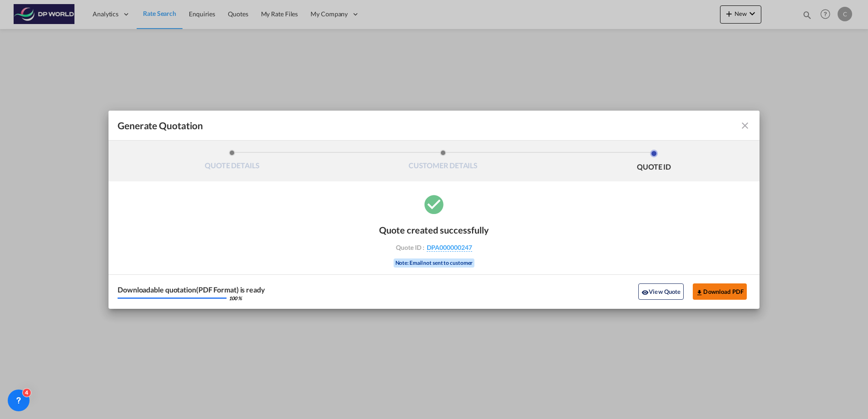  What do you see at coordinates (434, 230) in the screenshot?
I see `div: Quote created successfully` at bounding box center [434, 230].